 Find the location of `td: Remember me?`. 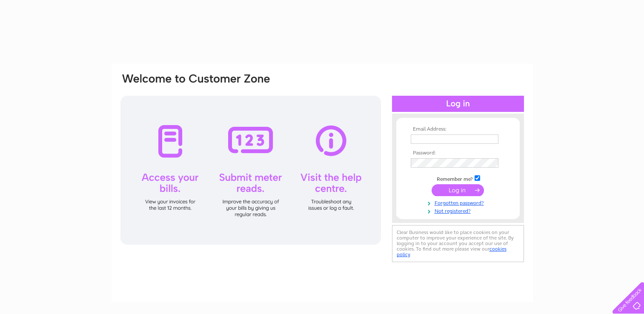

td: Remember me? is located at coordinates (458, 178).